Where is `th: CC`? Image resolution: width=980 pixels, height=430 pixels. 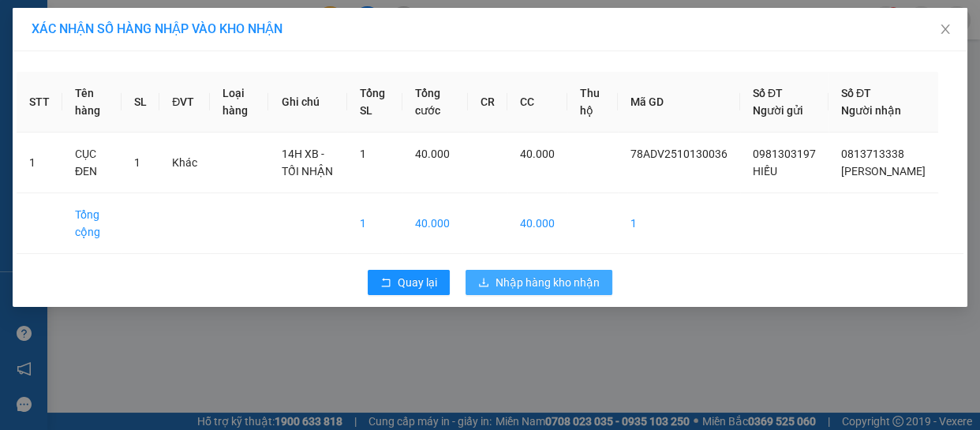 th: CC is located at coordinates (537, 102).